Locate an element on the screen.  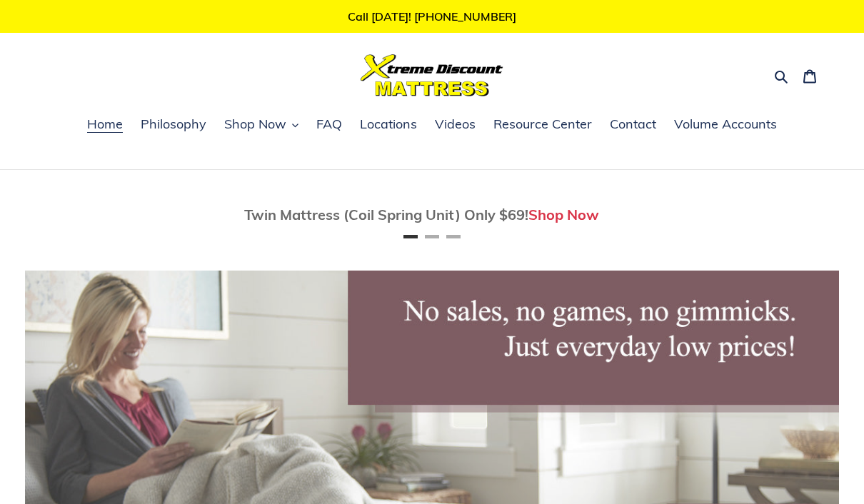
span: Home is located at coordinates (105, 124).